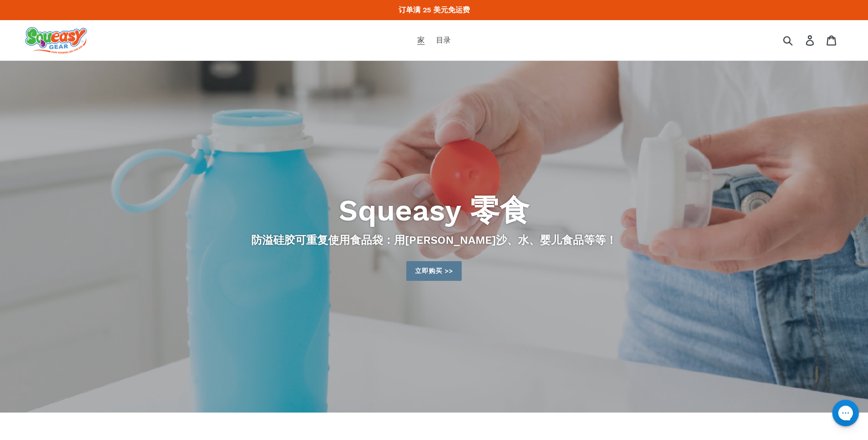  What do you see at coordinates (443, 40) in the screenshot?
I see `span: 目录` at bounding box center [443, 40].